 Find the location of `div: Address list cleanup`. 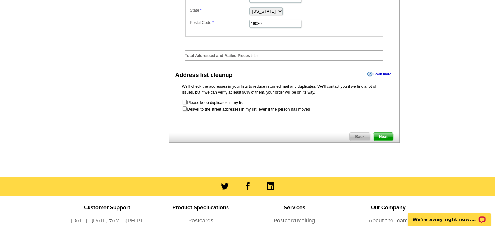

div: Address list cleanup is located at coordinates (204, 75).